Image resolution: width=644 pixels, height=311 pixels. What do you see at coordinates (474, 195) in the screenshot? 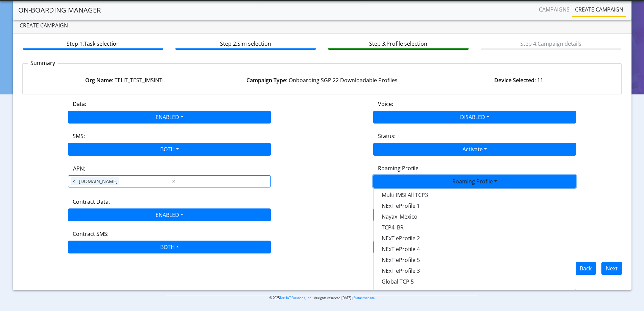
I see `button: Multi IMSI All TCP3` at bounding box center [474, 195].